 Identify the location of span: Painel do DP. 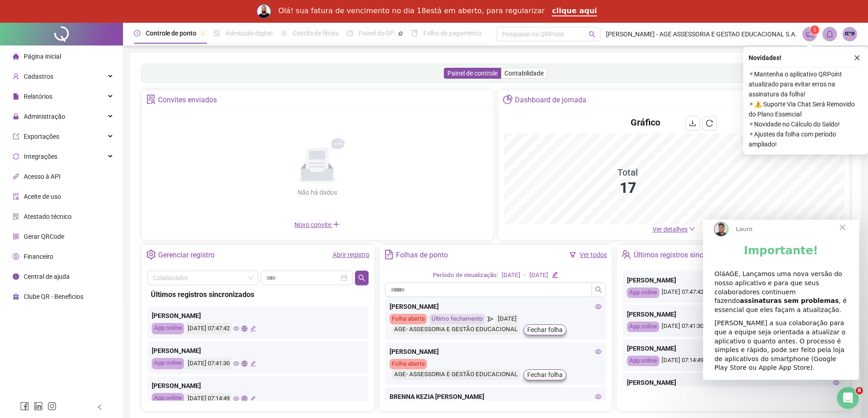
(376, 33).